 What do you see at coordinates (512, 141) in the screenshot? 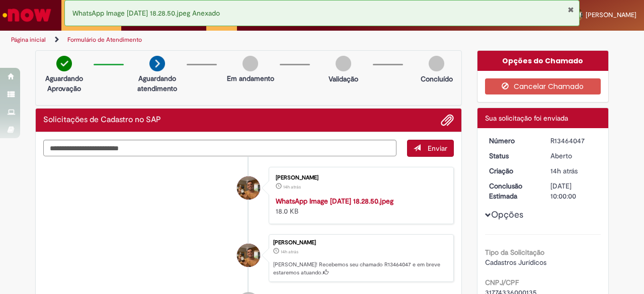
I see `dt: Número` at bounding box center [512, 141].